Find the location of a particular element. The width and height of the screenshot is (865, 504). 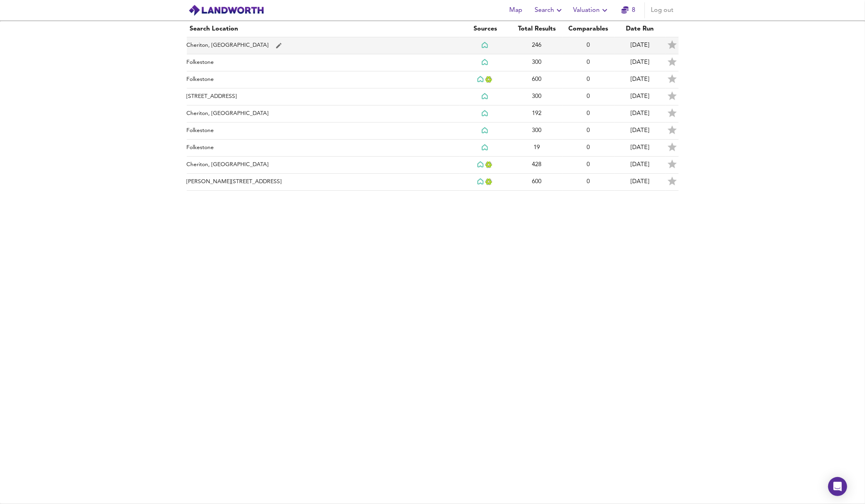

button: Search is located at coordinates (549, 10).